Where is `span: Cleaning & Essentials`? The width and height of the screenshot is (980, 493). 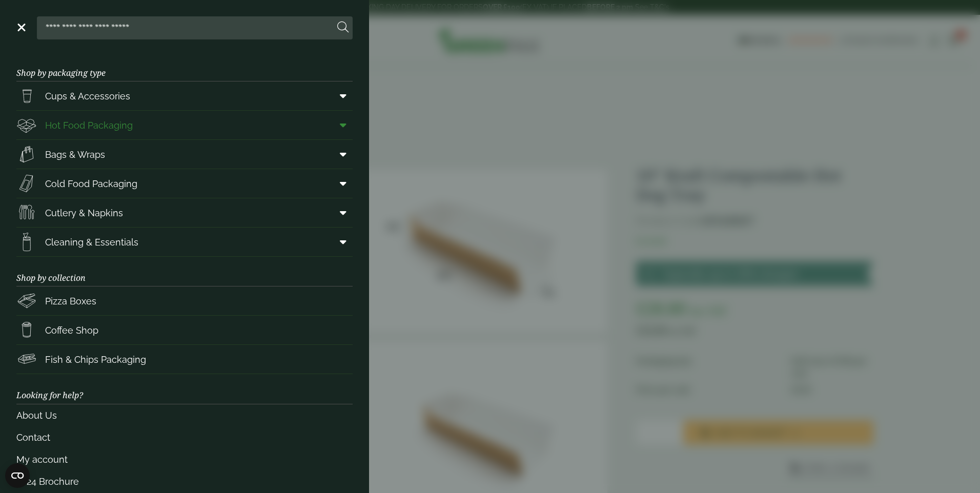 span: Cleaning & Essentials is located at coordinates (92, 242).